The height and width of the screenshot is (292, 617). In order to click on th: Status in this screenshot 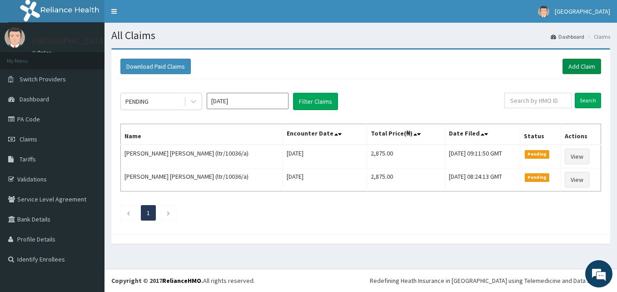, I will do `click(540, 134)`.